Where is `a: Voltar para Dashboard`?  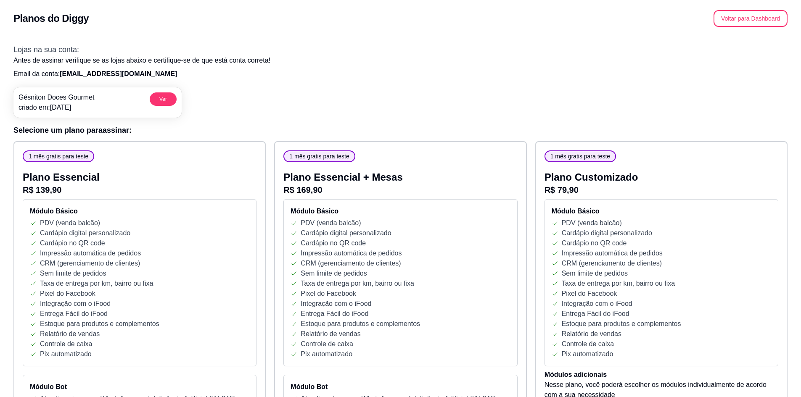
a: Voltar para Dashboard is located at coordinates (750, 18).